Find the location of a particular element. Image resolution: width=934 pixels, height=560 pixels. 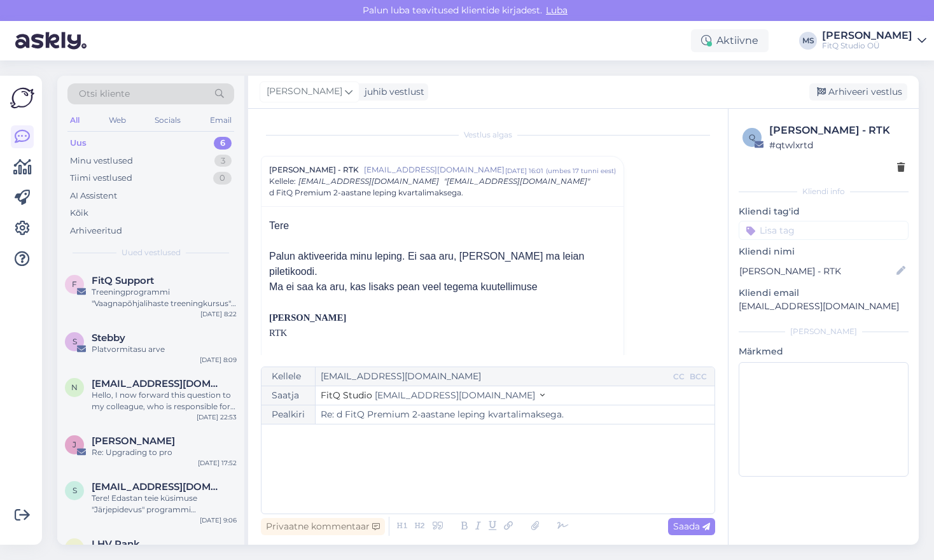

img: Askly Logo is located at coordinates (22, 98).